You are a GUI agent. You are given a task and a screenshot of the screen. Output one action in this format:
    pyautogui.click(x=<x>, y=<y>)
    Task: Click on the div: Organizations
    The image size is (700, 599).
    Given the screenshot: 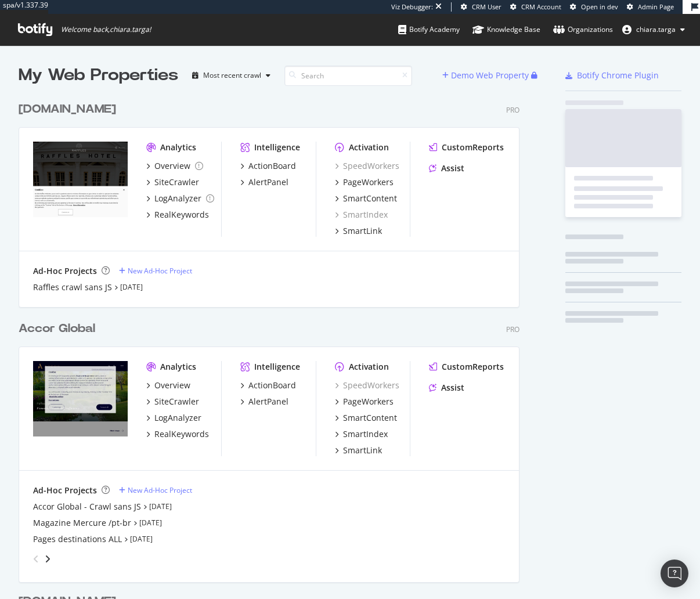 What is the action you would take?
    pyautogui.click(x=582, y=30)
    